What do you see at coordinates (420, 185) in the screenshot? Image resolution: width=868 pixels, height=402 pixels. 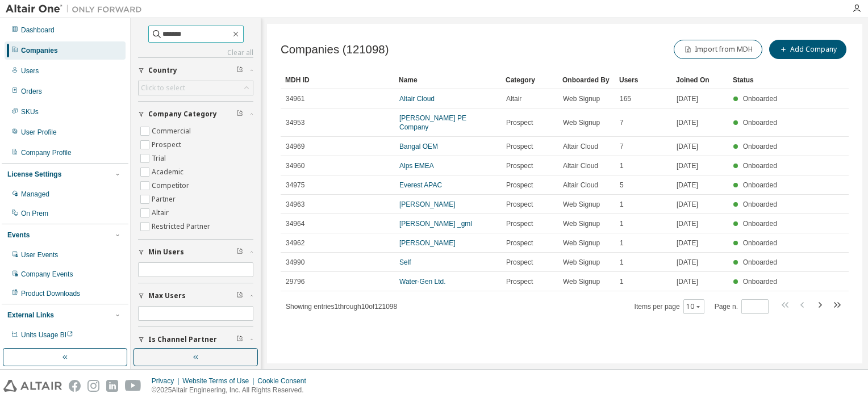 I see `a: Everest APAC` at bounding box center [420, 185].